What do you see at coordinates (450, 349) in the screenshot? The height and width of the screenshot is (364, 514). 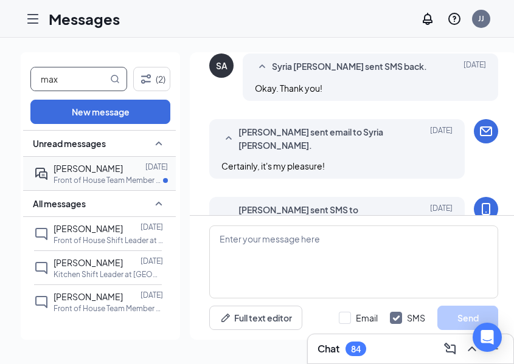 I see `svg: ComposeMessage` at bounding box center [450, 349].